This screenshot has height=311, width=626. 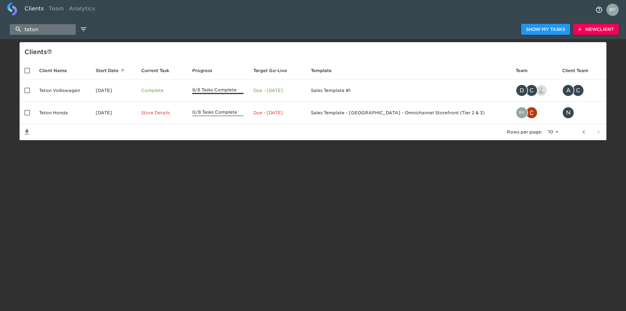 I want to click on span: Target Go-Live, so click(x=274, y=71).